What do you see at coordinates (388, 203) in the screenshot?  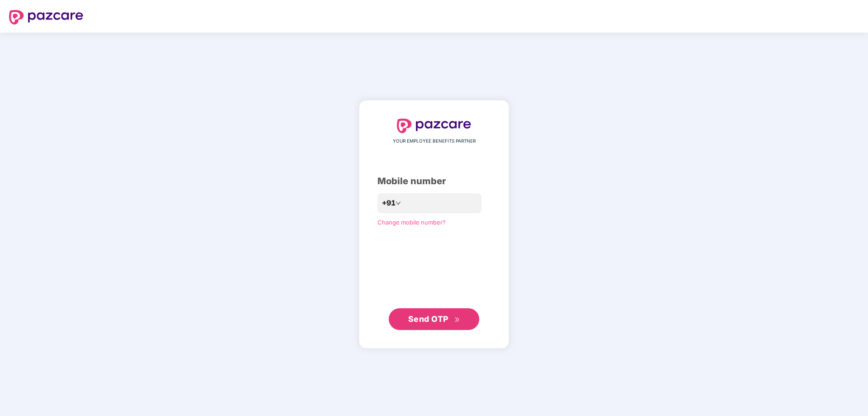 I see `span: +91` at bounding box center [388, 203].